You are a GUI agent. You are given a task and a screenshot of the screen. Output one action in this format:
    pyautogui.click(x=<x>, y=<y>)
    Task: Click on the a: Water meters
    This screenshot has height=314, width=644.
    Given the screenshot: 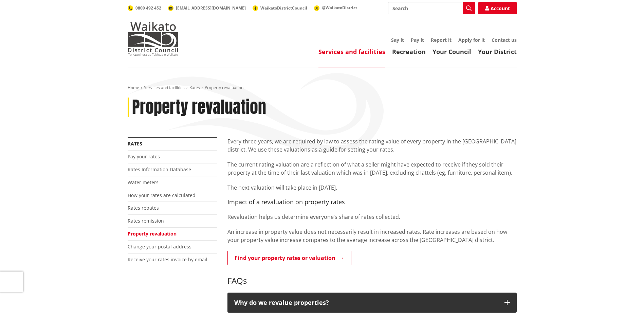 What is the action you would take?
    pyautogui.click(x=143, y=182)
    